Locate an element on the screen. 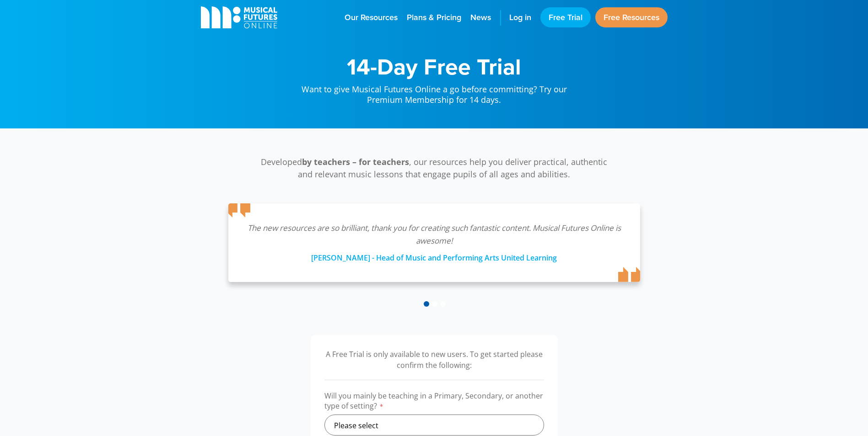  span: Plans & Pricing is located at coordinates (434, 17).